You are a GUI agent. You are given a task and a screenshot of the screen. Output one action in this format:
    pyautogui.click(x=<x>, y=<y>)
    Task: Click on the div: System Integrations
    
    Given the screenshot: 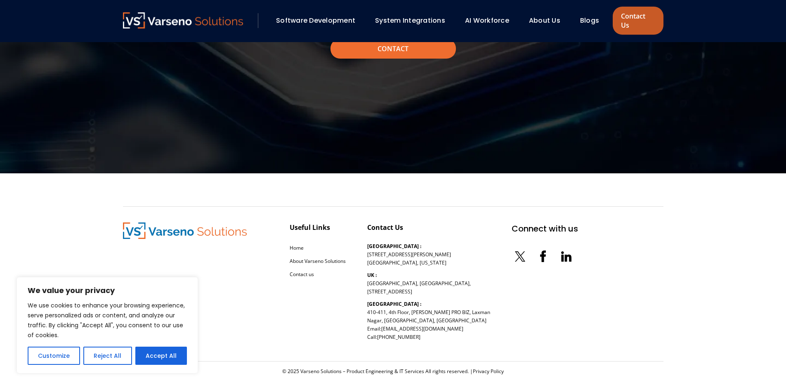 What is the action you would take?
    pyautogui.click(x=414, y=21)
    